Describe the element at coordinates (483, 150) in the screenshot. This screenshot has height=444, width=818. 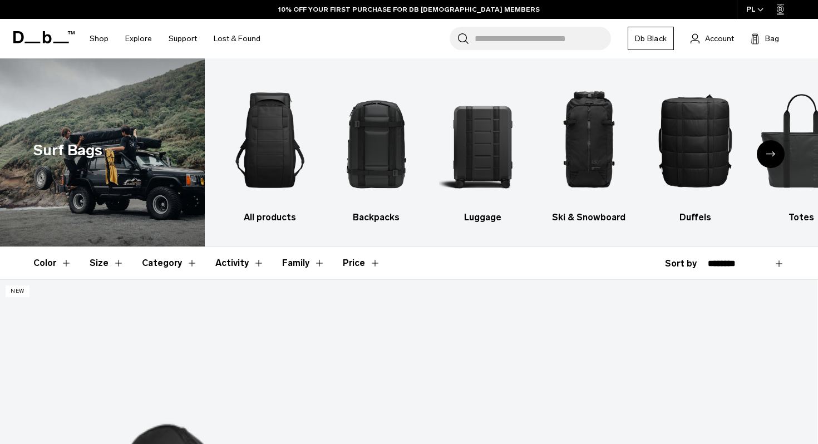
I see `li: 3 / 9` at that location.